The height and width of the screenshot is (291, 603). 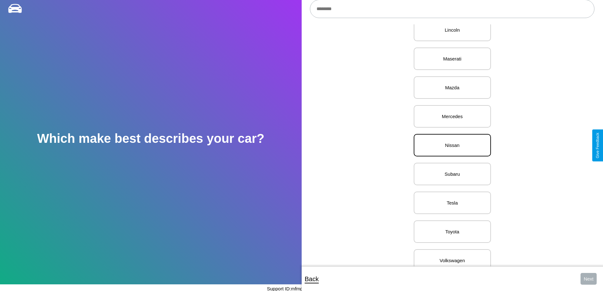 What do you see at coordinates (452, 203) in the screenshot?
I see `p: Tesla` at bounding box center [452, 203].